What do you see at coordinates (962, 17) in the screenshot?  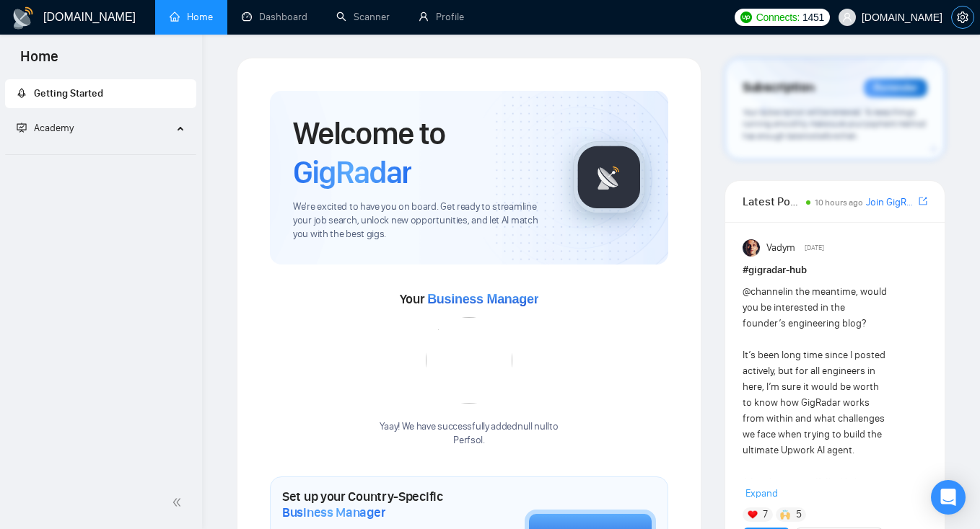 I see `button: setting` at bounding box center [962, 17].